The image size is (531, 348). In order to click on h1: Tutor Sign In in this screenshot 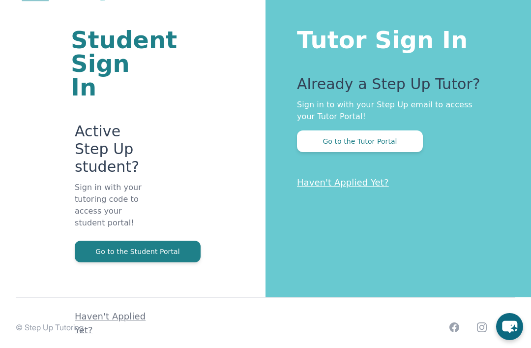, I will do `click(394, 38)`.